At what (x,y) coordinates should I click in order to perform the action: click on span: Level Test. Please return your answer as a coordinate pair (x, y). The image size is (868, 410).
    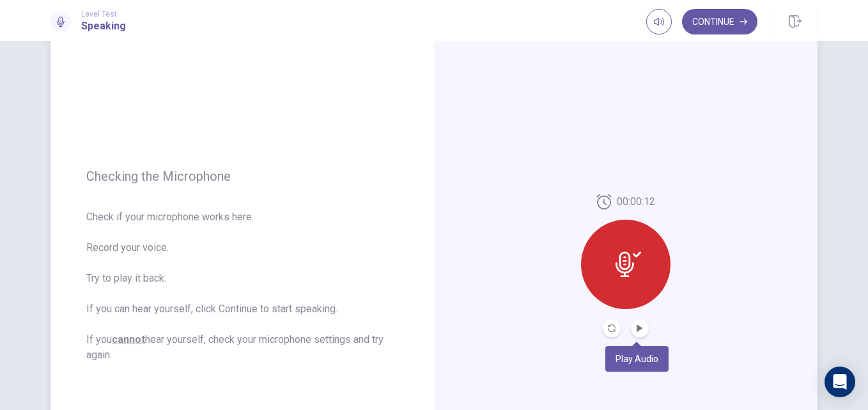
    Looking at the image, I should click on (104, 14).